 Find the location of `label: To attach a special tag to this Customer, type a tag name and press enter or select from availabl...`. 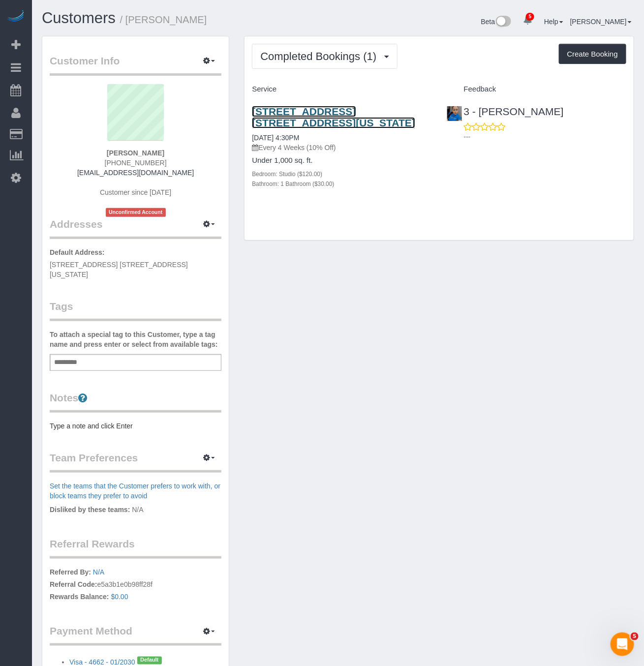

label: To attach a special tag to this Customer, type a tag name and press enter or select from availabl... is located at coordinates (135, 339).